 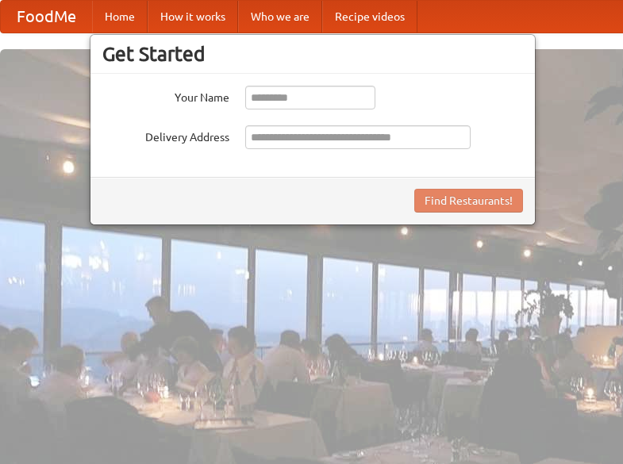 What do you see at coordinates (166, 95) in the screenshot?
I see `label: Your Name` at bounding box center [166, 95].